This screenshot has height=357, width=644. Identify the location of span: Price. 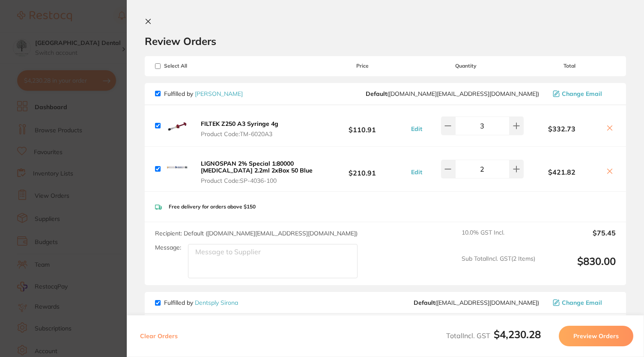
(362, 66).